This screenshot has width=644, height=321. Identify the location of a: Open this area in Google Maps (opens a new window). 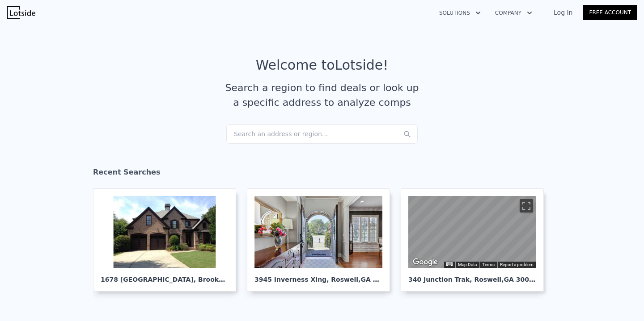
(426, 262).